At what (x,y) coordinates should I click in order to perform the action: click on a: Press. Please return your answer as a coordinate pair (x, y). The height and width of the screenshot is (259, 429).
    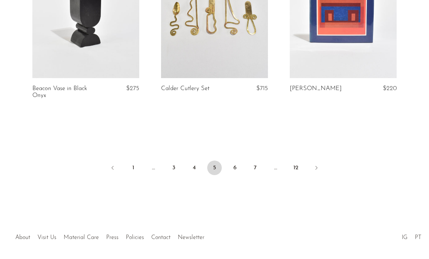
    Looking at the image, I should click on (112, 238).